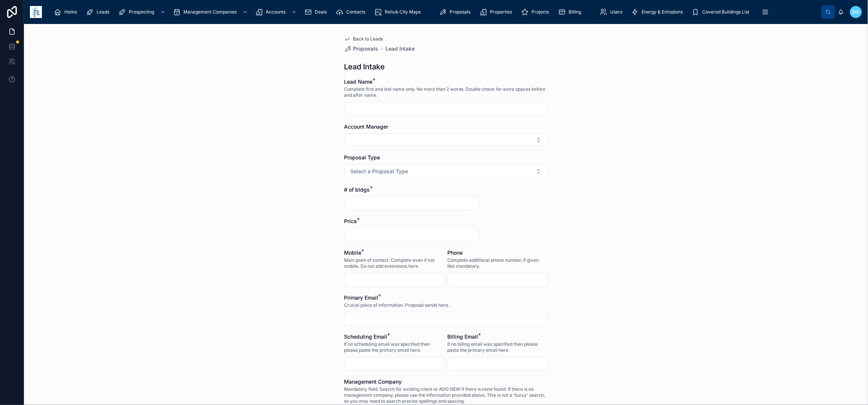  I want to click on a: Rehub City Maps, so click(399, 12).